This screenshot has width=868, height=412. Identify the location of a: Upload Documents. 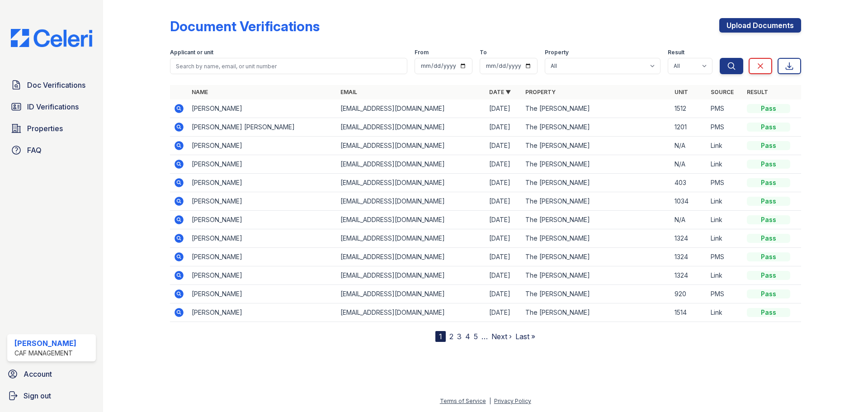
(760, 25).